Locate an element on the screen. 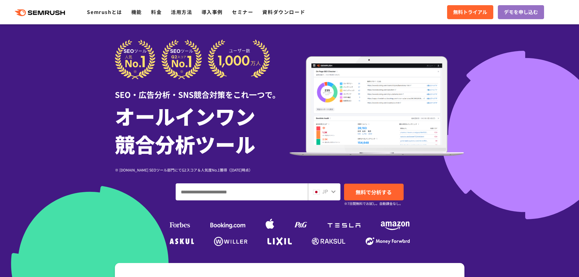 The width and height of the screenshot is (579, 277). a: Semrushとは is located at coordinates (104, 12).